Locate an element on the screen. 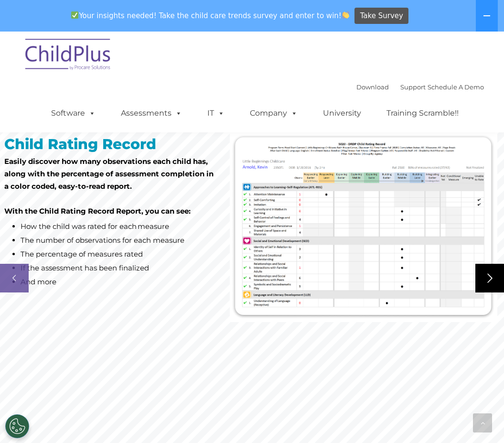 This screenshot has width=504, height=443. a: Support is located at coordinates (412, 87).